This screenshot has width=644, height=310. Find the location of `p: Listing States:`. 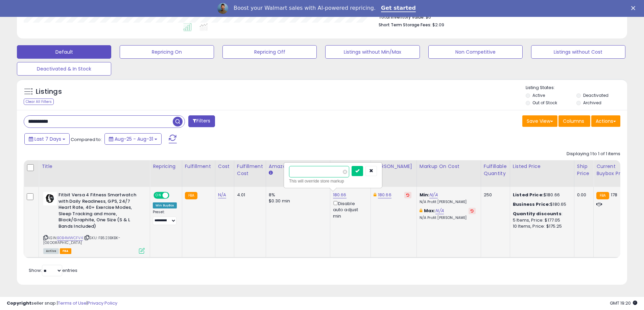

p: Listing States: is located at coordinates (576, 88).